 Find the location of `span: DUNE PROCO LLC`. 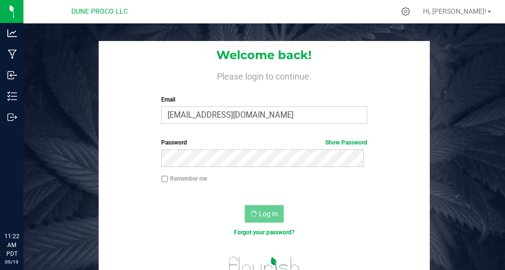

span: DUNE PROCO LLC is located at coordinates (100, 11).